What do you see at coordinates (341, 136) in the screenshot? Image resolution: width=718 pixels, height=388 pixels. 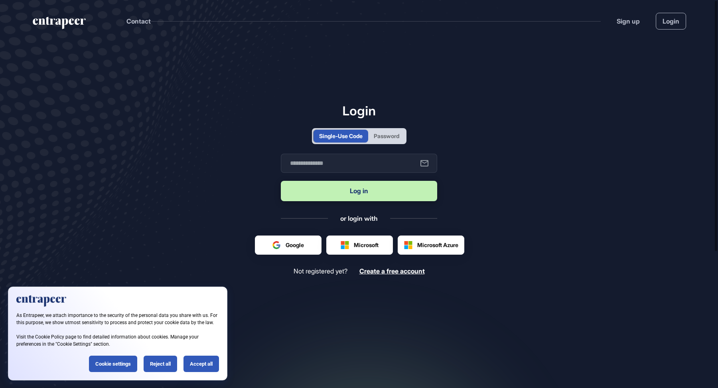 I see `div: Single-Use Code` at bounding box center [341, 136].